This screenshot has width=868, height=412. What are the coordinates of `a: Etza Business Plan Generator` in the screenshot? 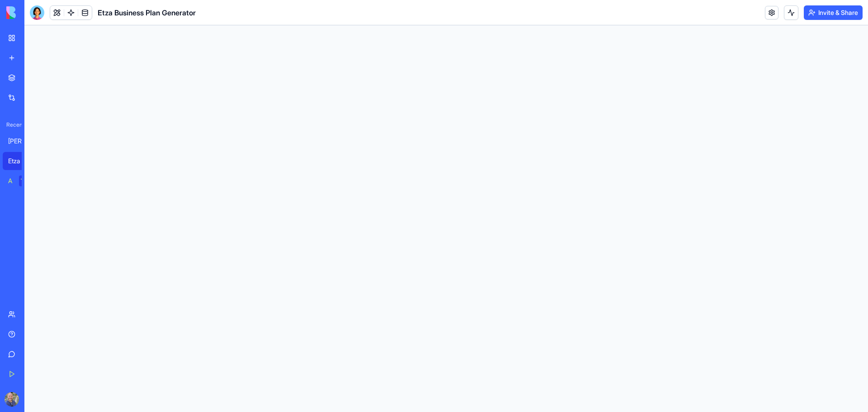 It's located at (21, 161).